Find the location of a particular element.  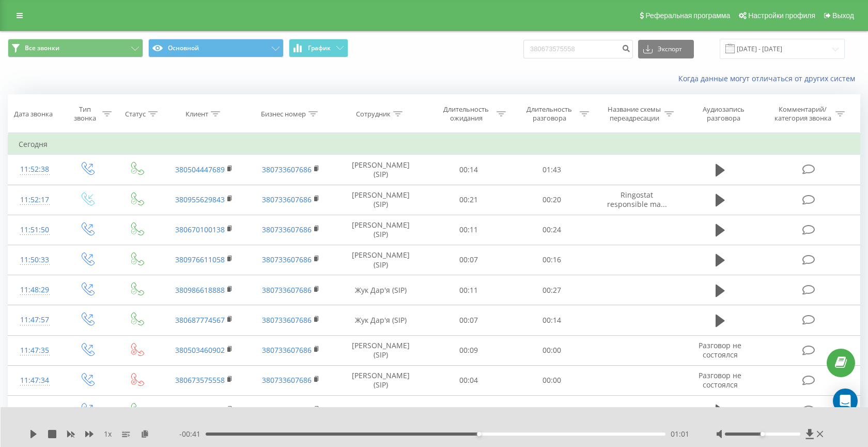

div: Сотрудник is located at coordinates (373, 113).